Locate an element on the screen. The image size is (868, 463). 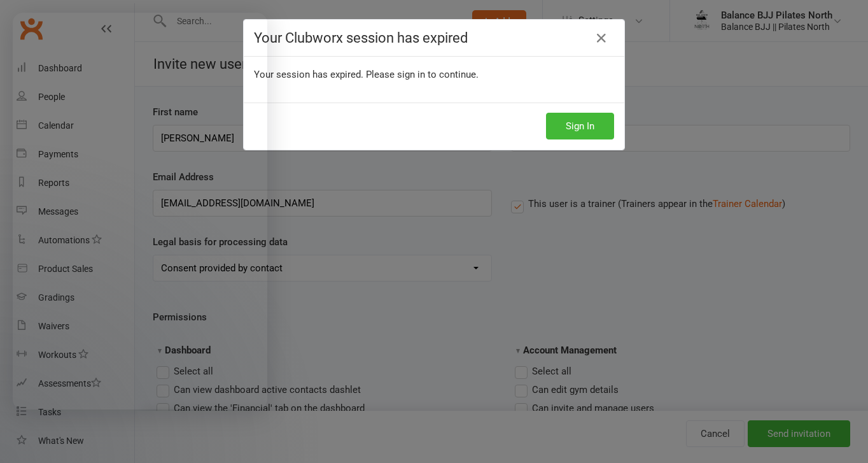
h4: Your Clubworx session has expired is located at coordinates (434, 38).